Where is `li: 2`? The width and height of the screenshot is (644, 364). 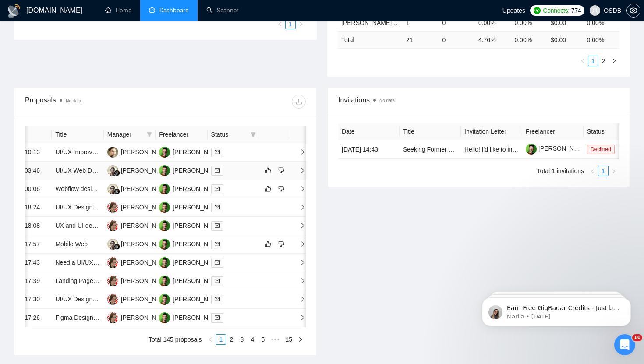
li: 2 is located at coordinates (231, 340).